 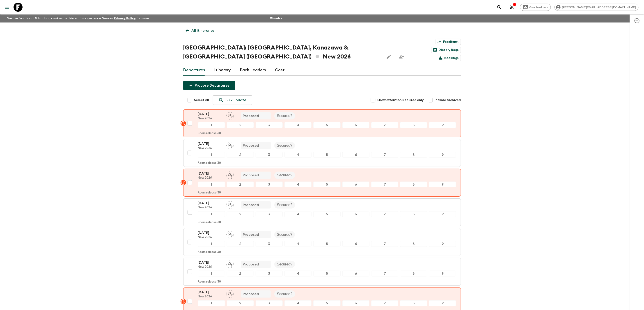 I want to click on span: Share this itinerary, so click(x=401, y=57).